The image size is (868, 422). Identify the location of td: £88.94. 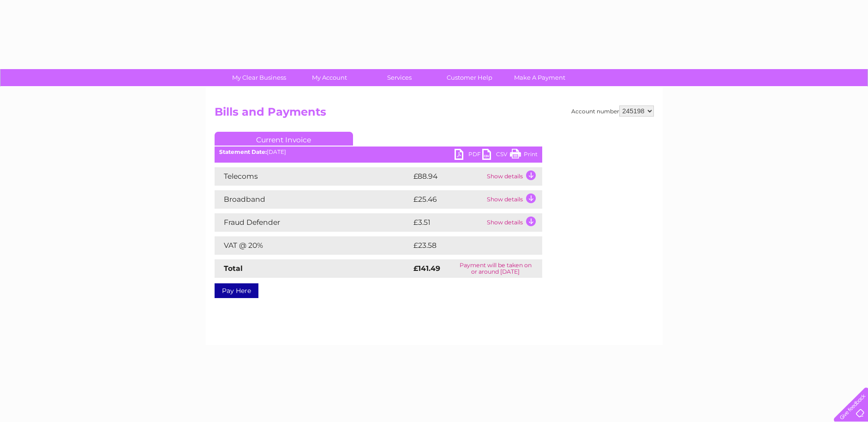
(447, 176).